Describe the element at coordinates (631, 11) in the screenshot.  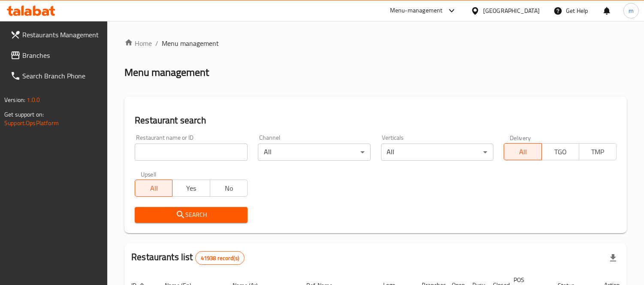
I see `span: m` at that location.